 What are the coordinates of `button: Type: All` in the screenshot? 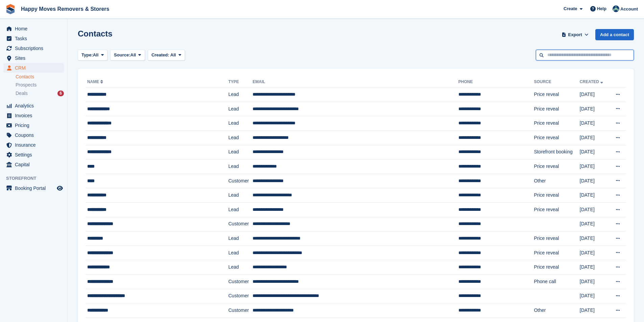 It's located at (93, 55).